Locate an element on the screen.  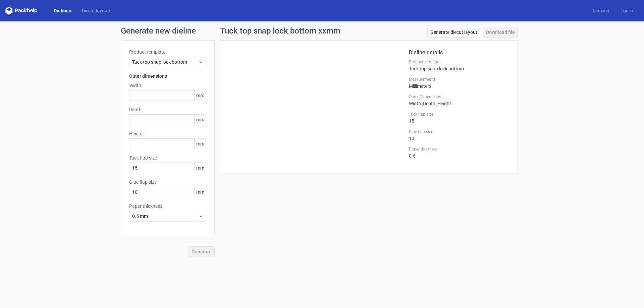
h2: Dieline details is located at coordinates (459, 53).